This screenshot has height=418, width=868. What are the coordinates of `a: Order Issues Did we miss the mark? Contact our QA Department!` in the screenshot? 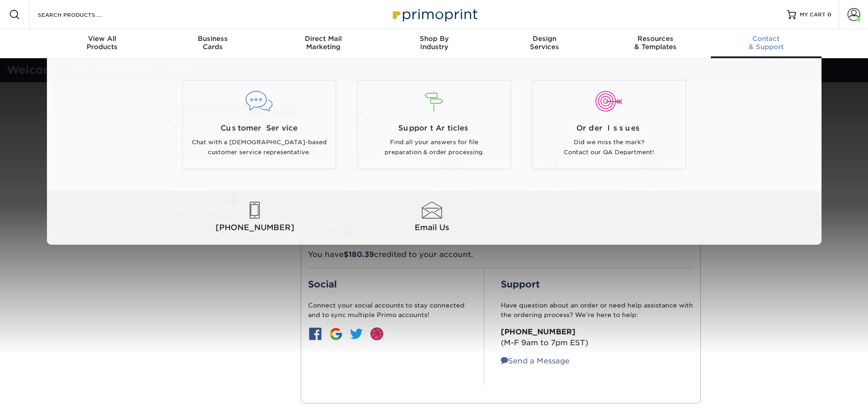 It's located at (609, 125).